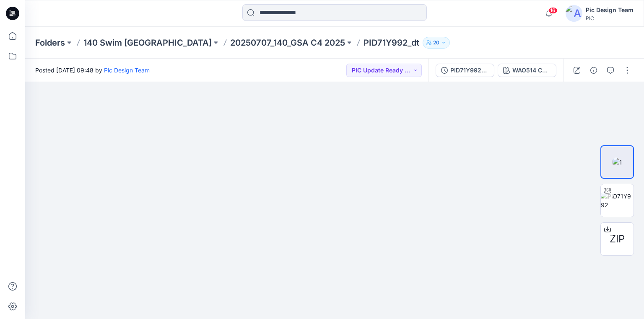 The image size is (644, 319). Describe the element at coordinates (436, 43) in the screenshot. I see `p: 20` at that location.